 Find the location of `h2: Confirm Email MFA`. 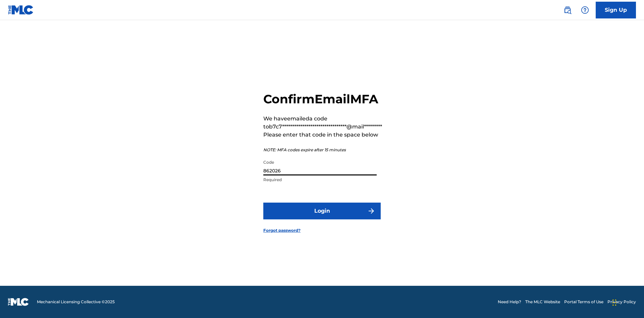

h2: Confirm Email MFA is located at coordinates (323, 99).